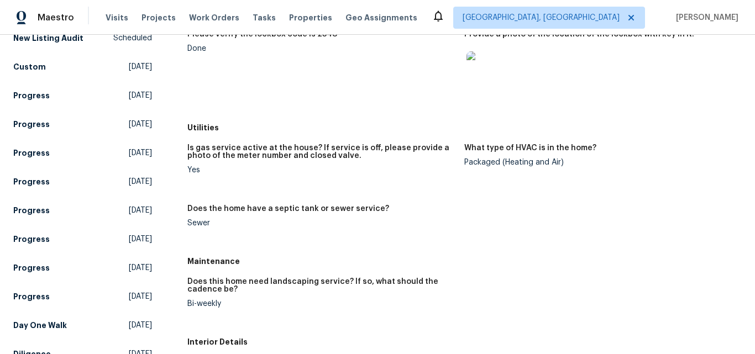  I want to click on div: Packaged (Heating and Air), so click(598, 162).